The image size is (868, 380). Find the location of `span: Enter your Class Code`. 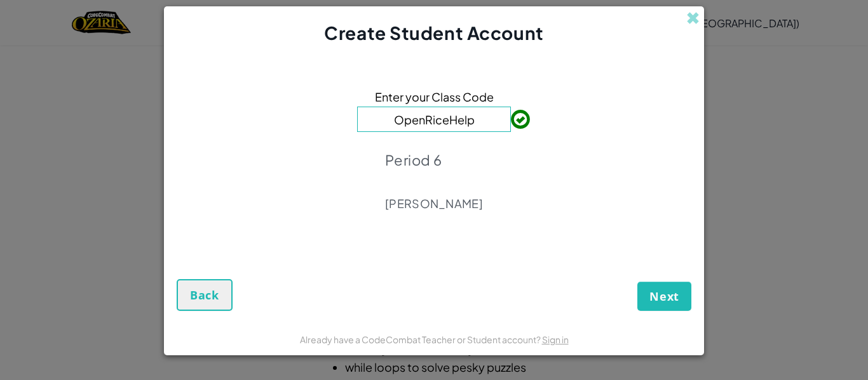

span: Enter your Class Code is located at coordinates (434, 97).